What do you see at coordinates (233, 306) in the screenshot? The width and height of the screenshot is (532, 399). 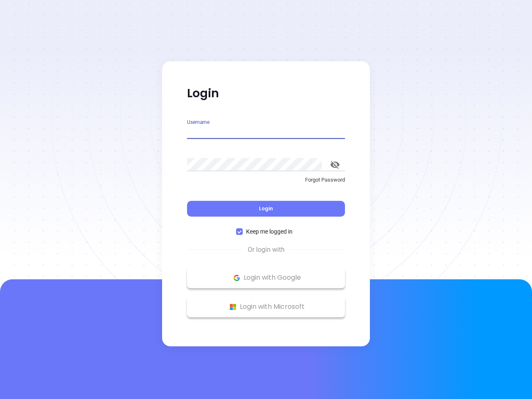 I see `img: Microsoft Logo` at bounding box center [233, 306].